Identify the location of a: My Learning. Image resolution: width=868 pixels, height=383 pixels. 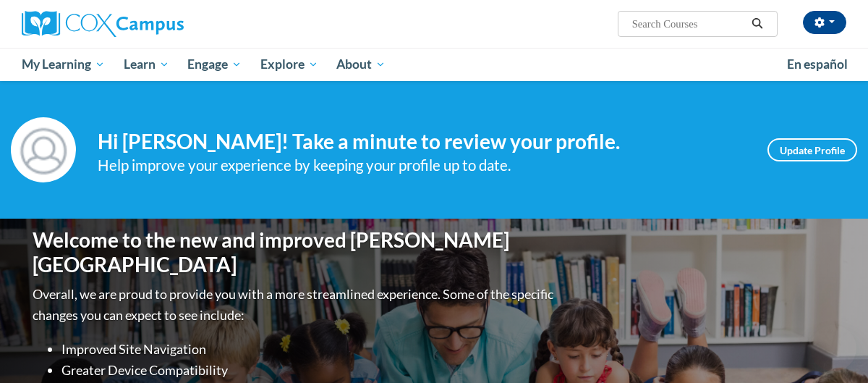
(63, 65).